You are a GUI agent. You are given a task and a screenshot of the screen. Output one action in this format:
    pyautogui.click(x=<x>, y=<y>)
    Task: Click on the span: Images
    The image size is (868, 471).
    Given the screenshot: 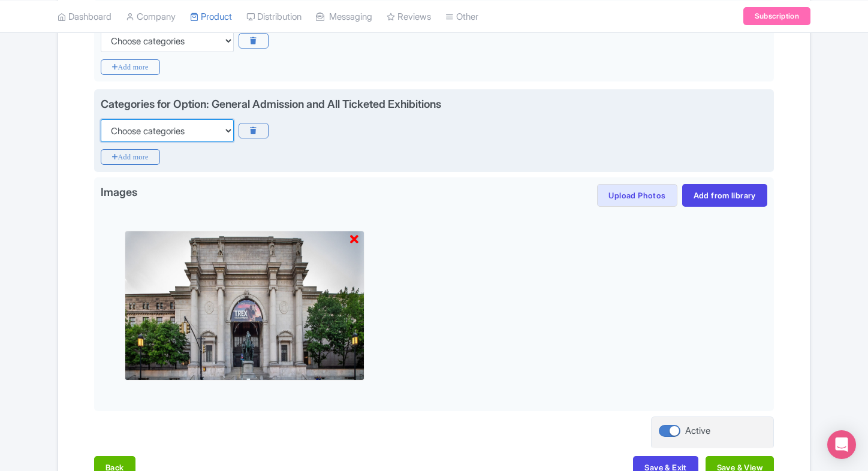 What is the action you would take?
    pyautogui.click(x=119, y=193)
    